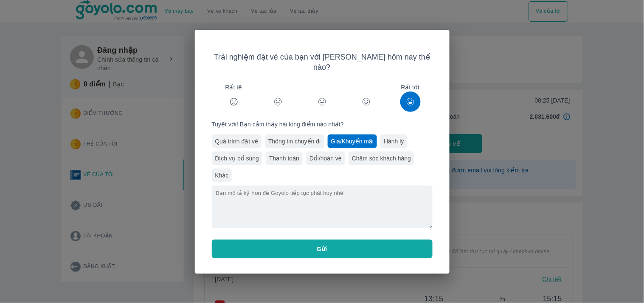 The width and height of the screenshot is (644, 303). What do you see at coordinates (284, 158) in the screenshot?
I see `div: Thanh toán` at bounding box center [284, 158].